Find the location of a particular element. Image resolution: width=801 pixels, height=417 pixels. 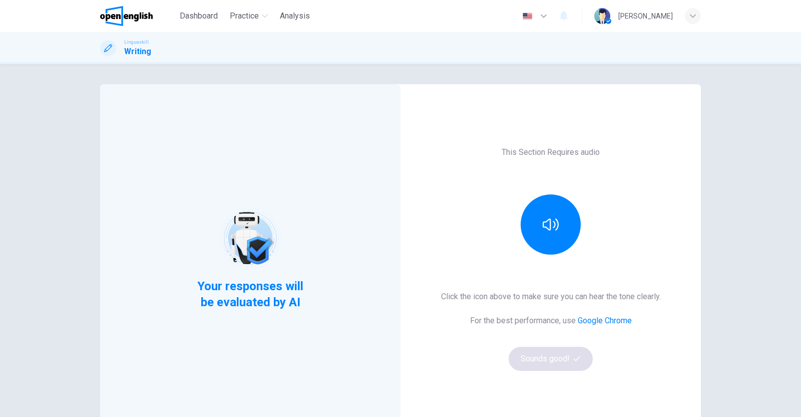

span: Analysis is located at coordinates (295, 16).